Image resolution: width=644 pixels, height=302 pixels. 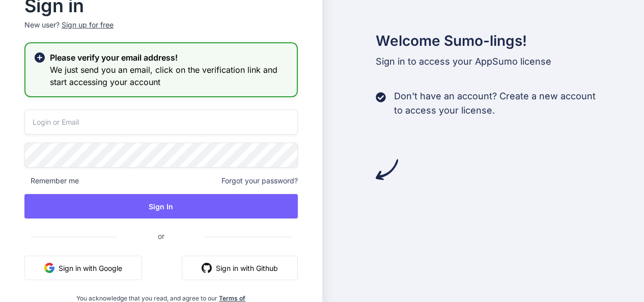 I want to click on button: Sign in with Google, so click(x=83, y=268).